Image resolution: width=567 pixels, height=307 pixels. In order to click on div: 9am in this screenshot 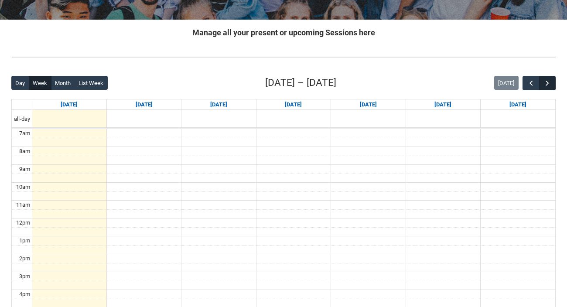, I will do `click(24, 169)`.